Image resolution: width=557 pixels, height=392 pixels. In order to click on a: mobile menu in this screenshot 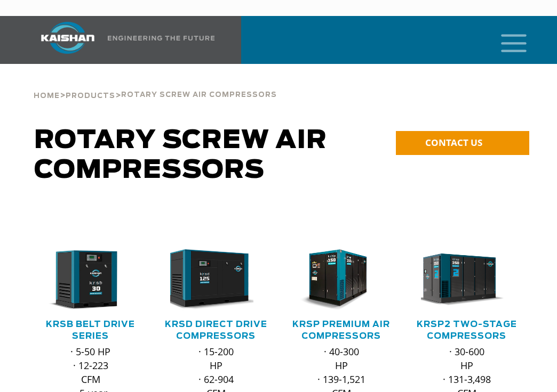, I will do `click(505, 40)`.